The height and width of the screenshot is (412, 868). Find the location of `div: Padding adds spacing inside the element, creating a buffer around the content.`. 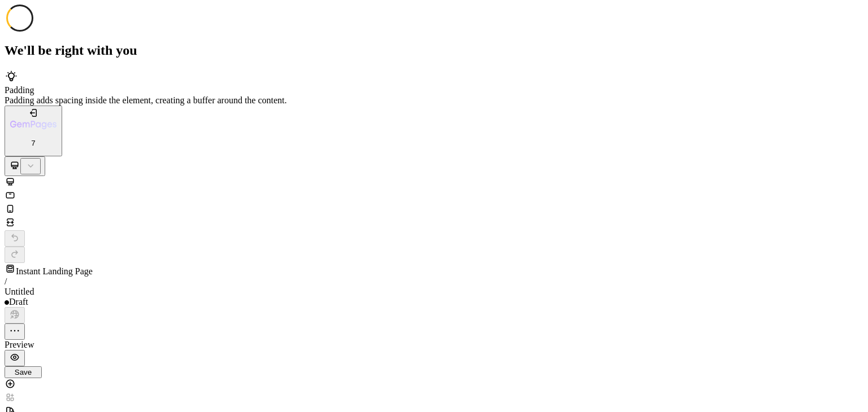

div: Padding adds spacing inside the element, creating a buffer around the content. is located at coordinates (434, 101).